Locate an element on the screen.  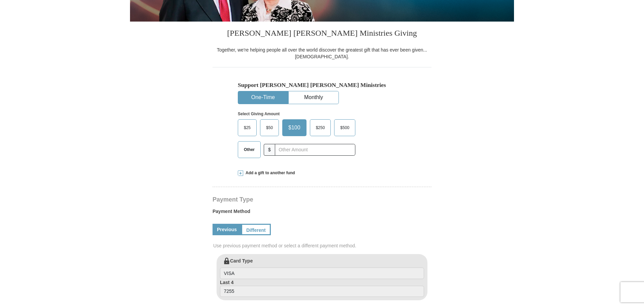
label: Payment Method is located at coordinates (322, 213).